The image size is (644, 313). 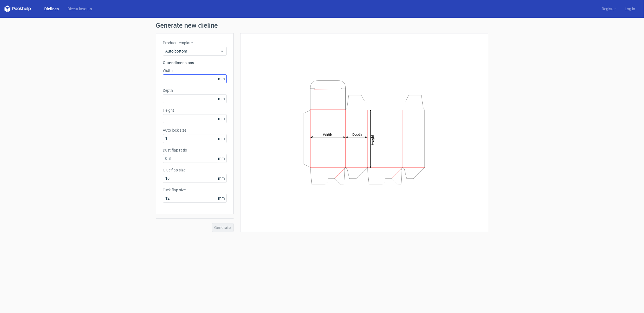 What do you see at coordinates (80, 9) in the screenshot?
I see `a: Diecut layouts` at bounding box center [80, 9].